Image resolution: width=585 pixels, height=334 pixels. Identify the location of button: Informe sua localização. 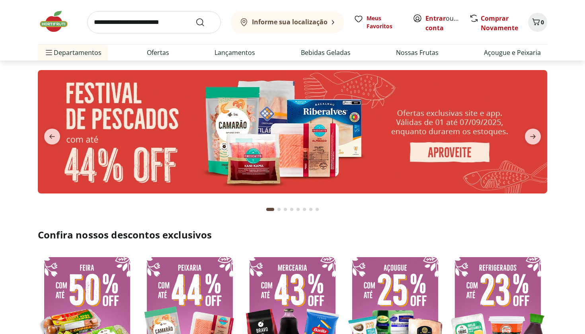
(287, 22).